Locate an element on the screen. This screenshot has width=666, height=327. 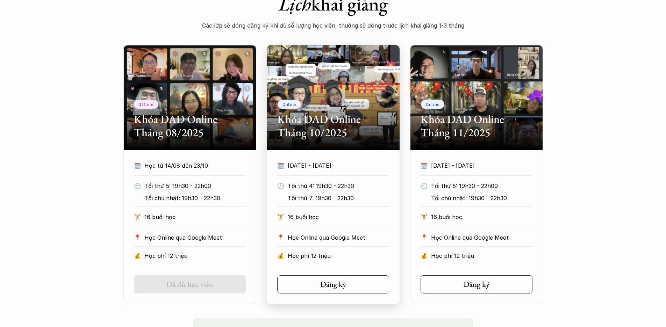
p: Offline is located at coordinates (146, 104).